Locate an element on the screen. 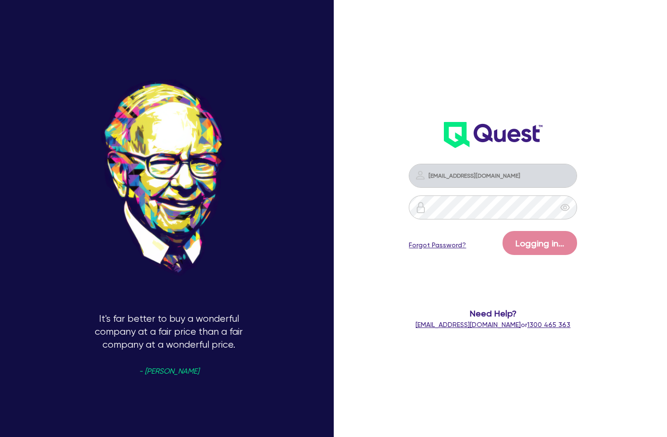  tcxspan: Call 1300 465 363 via 3CX is located at coordinates (548, 325).